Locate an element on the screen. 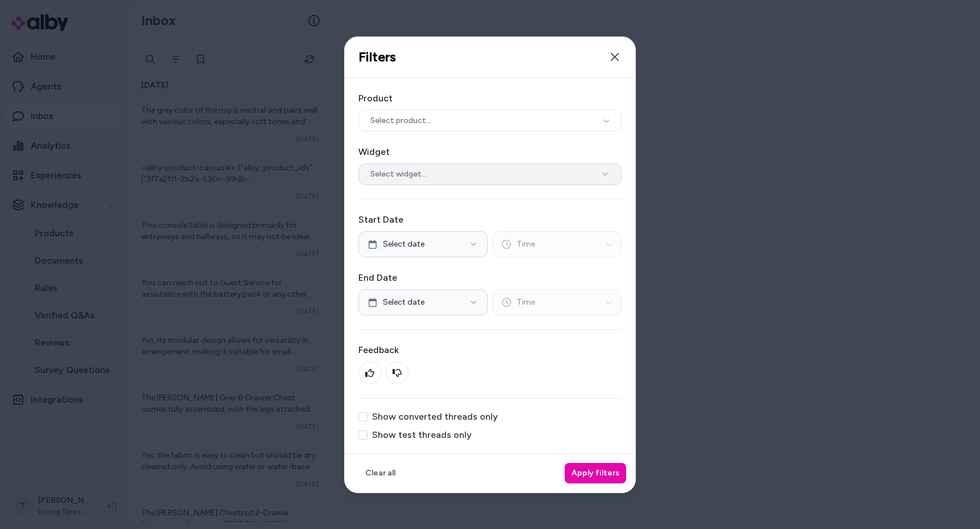 The height and width of the screenshot is (529, 980). label: Product is located at coordinates (490, 98).